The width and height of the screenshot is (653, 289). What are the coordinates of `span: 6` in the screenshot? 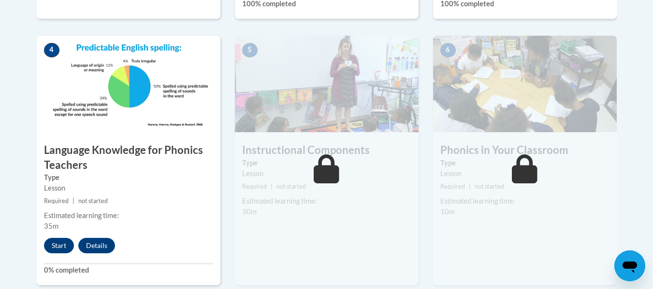 It's located at (448, 50).